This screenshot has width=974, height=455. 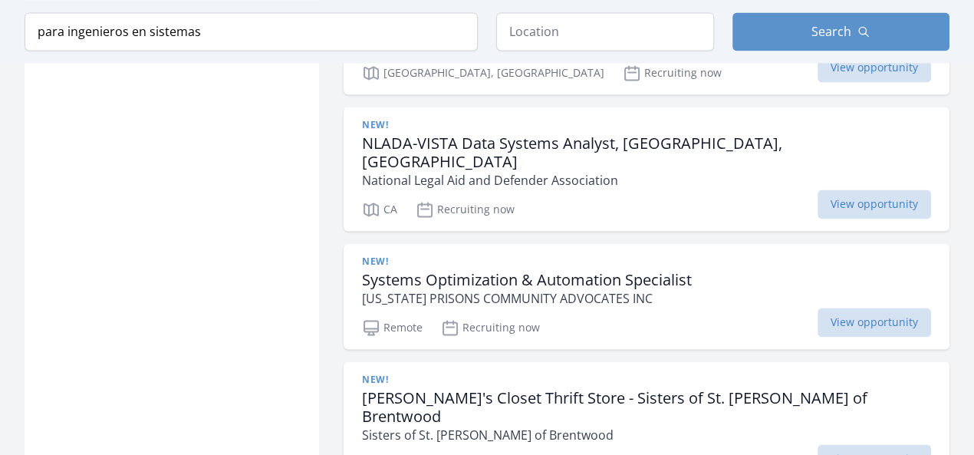 What do you see at coordinates (841, 31) in the screenshot?
I see `button: Search` at bounding box center [841, 31].